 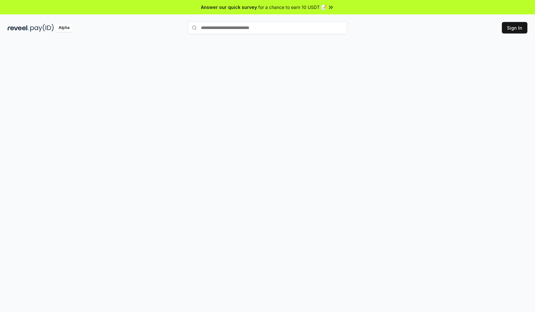 I want to click on span: Answer our quick survey, so click(x=229, y=7).